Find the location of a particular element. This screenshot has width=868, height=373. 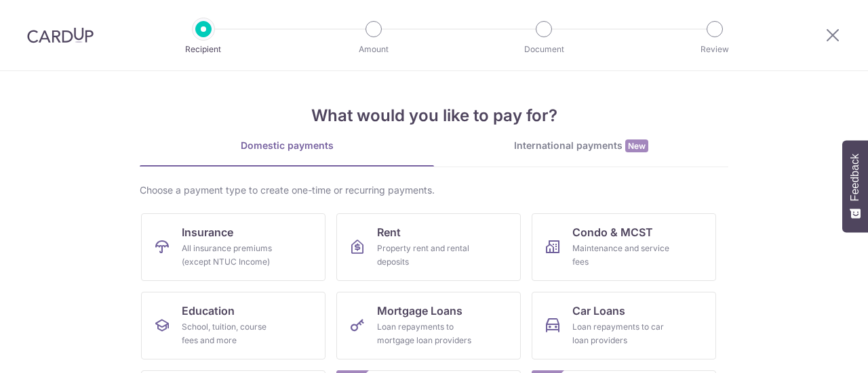

a: InsuranceAll insurance premiums (except NTUC Income) is located at coordinates (234, 247).